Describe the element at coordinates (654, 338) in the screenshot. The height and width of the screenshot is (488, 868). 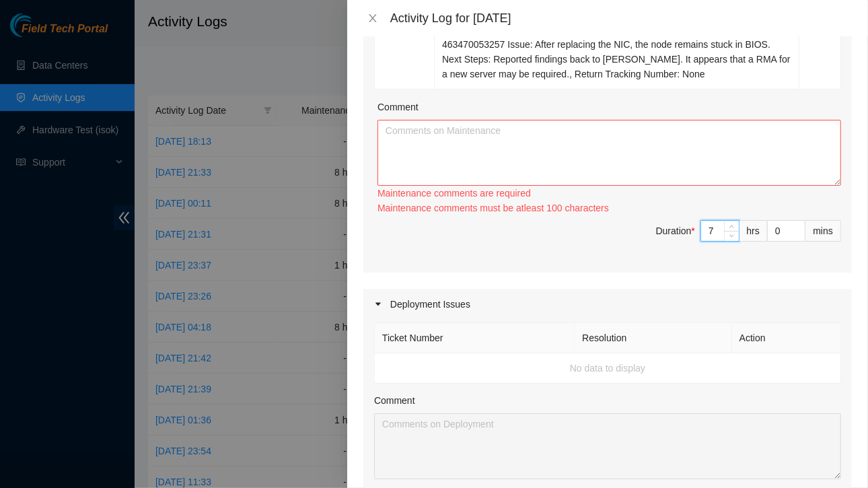
I see `th: Resolution` at that location.